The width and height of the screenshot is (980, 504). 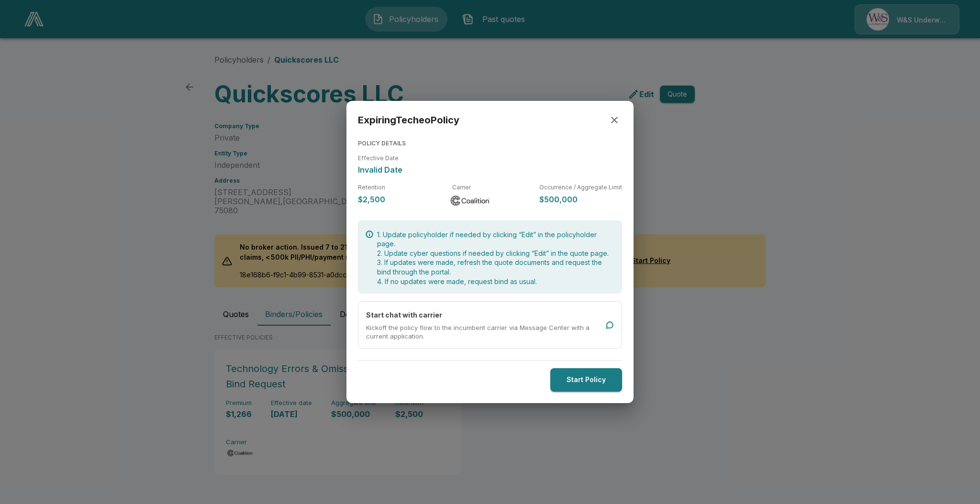 I want to click on p: $2,500, so click(x=399, y=200).